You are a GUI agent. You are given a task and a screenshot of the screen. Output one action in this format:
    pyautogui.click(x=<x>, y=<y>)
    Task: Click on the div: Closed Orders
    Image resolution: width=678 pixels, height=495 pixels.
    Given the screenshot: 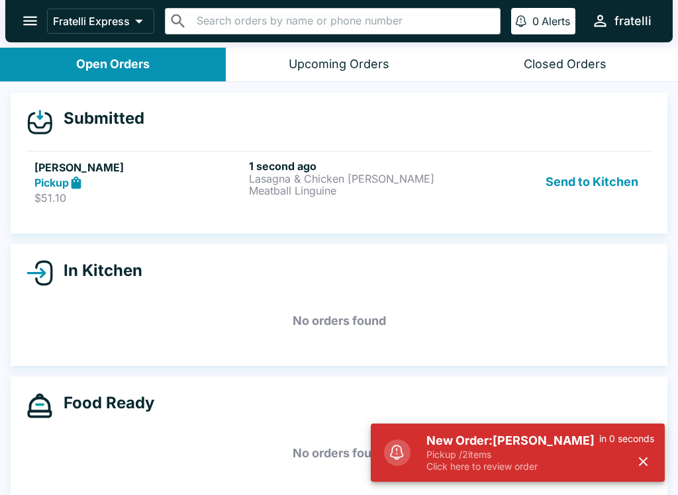 What is the action you would take?
    pyautogui.click(x=565, y=64)
    